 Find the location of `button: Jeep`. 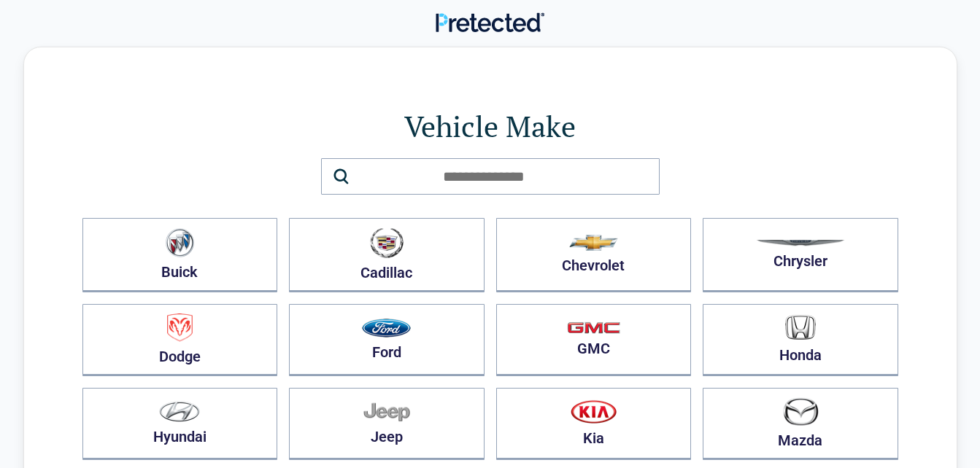

button: Jeep is located at coordinates (387, 424).